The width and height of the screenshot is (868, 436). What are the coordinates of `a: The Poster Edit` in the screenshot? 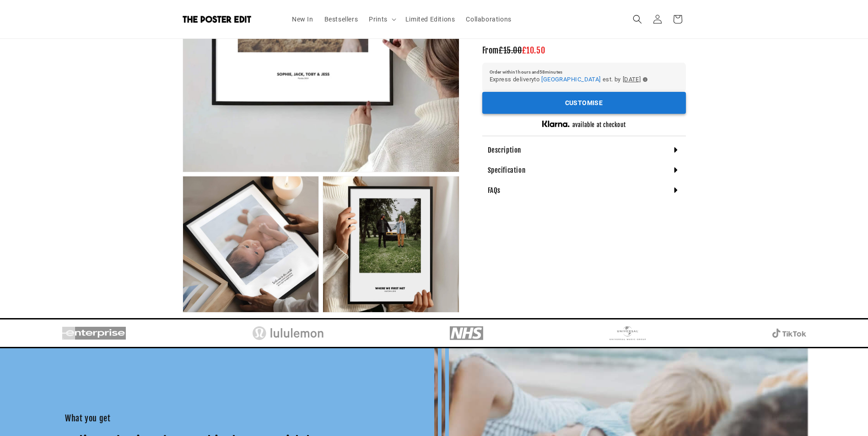 It's located at (228, 19).